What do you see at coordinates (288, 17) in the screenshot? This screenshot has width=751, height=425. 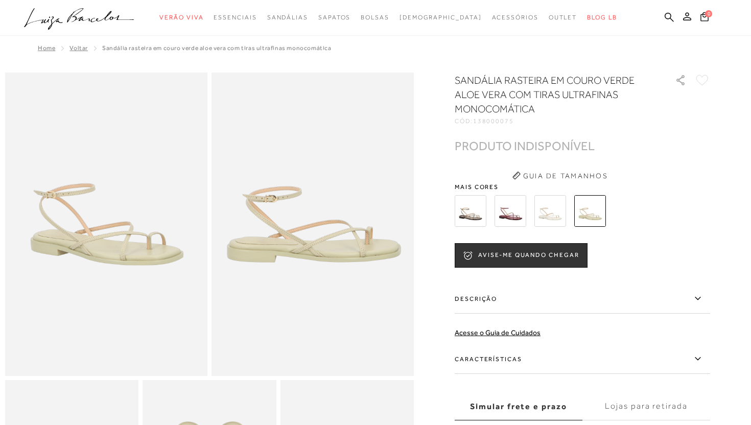 I see `span: Sandálias` at bounding box center [288, 17].